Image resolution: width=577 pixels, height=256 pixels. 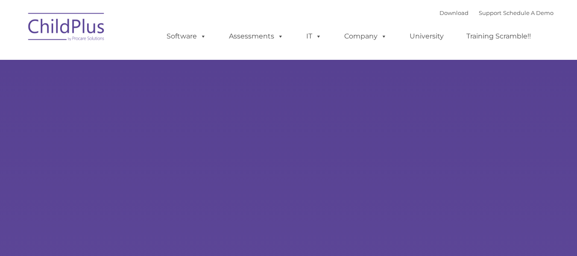 What do you see at coordinates (490, 13) in the screenshot?
I see `a: Support` at bounding box center [490, 13].